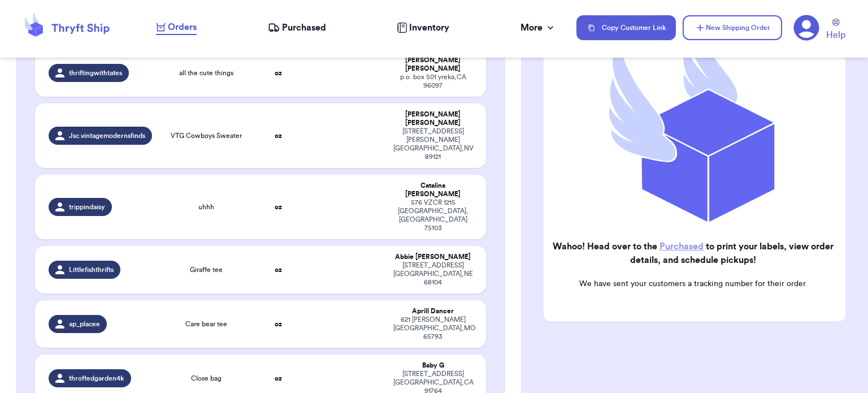  I want to click on div: p.o. box 501 yreka , CA 96097, so click(433, 81).